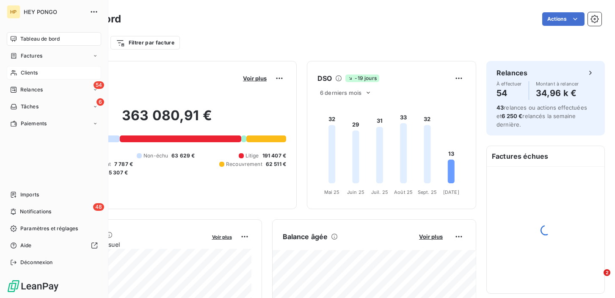 The height and width of the screenshot is (298, 615). What do you see at coordinates (167, 120) in the screenshot?
I see `h2: 363 080,91 €` at bounding box center [167, 120].